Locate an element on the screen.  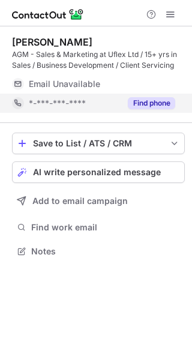
button: save-profile-one-click is located at coordinates (98, 143).